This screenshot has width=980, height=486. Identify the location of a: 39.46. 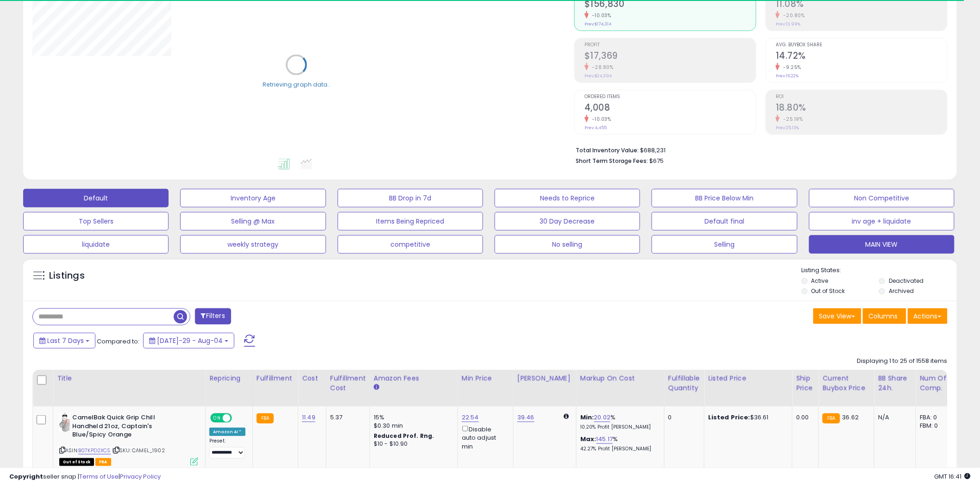
(526, 418).